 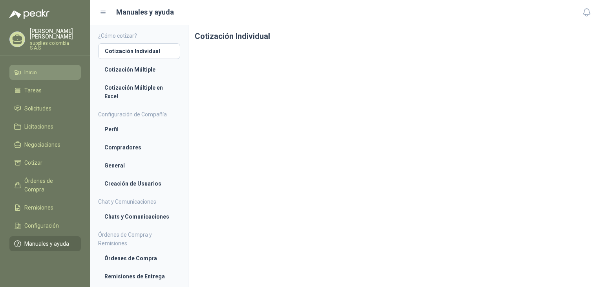 What do you see at coordinates (45, 72) in the screenshot?
I see `a: Inicio` at bounding box center [45, 72].